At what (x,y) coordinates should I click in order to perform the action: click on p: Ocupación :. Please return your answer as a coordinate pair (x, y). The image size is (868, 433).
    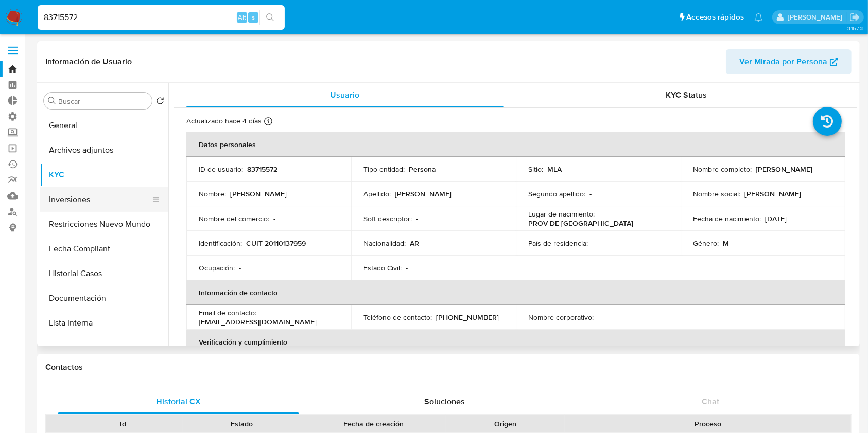
    Looking at the image, I should click on (217, 268).